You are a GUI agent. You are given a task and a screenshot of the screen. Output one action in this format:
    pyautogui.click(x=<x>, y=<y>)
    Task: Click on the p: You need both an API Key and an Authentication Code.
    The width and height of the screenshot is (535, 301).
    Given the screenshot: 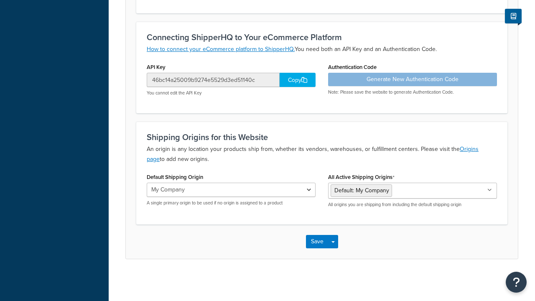 What is the action you would take?
    pyautogui.click(x=322, y=49)
    